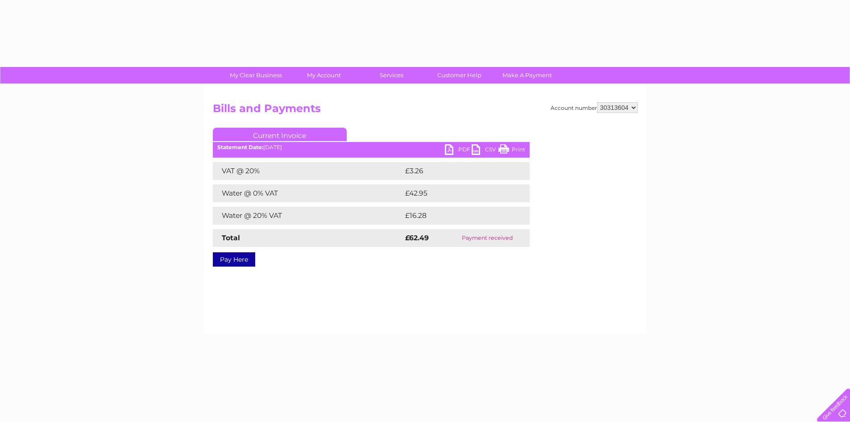 This screenshot has width=850, height=422. I want to click on a: PDF, so click(458, 150).